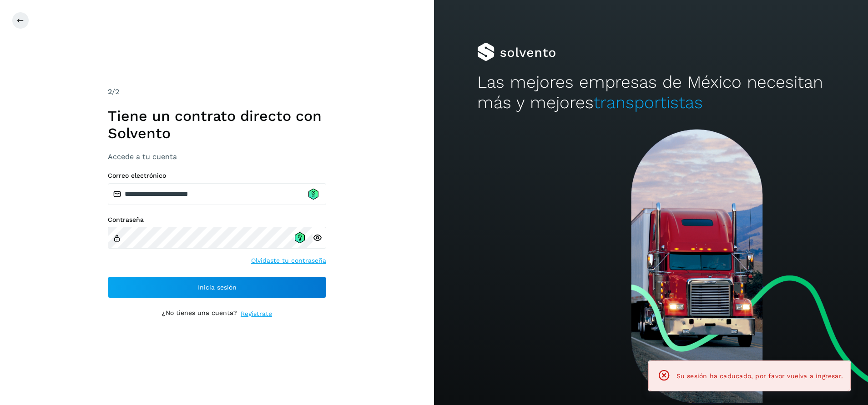 The width and height of the screenshot is (868, 405). What do you see at coordinates (217, 220) in the screenshot?
I see `label: Contraseña` at bounding box center [217, 220].